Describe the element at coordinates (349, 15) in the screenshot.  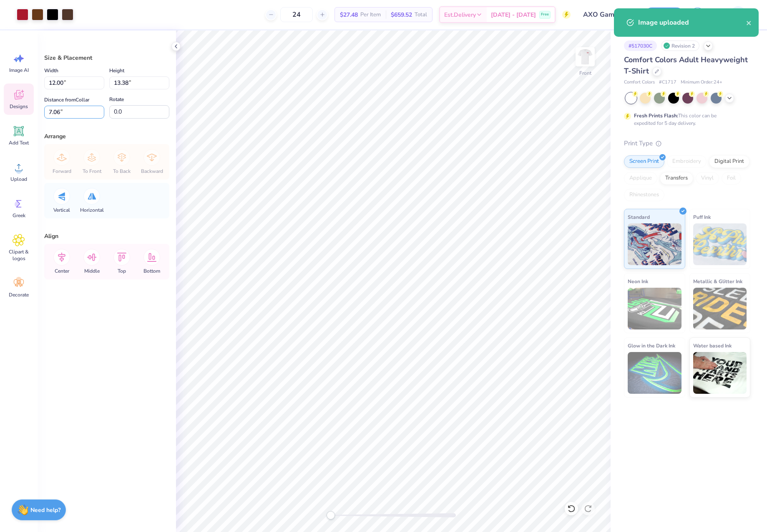
I see `span: $27.48` at that location.